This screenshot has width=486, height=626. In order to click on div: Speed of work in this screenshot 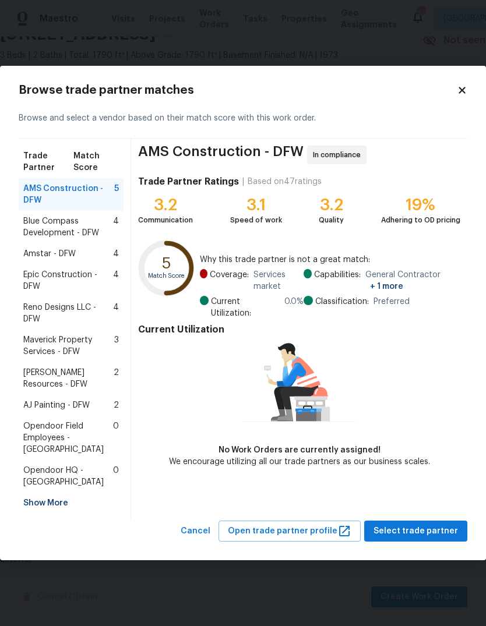, I will do `click(256, 220)`.